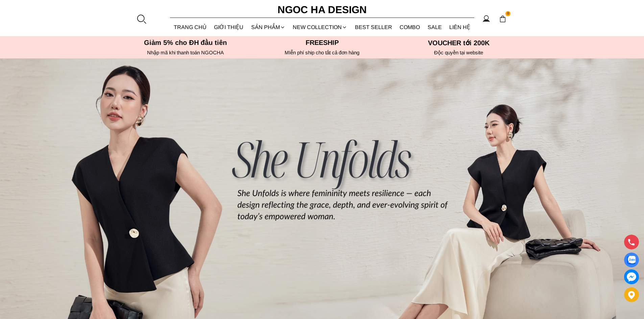 The height and width of the screenshot is (319, 644). Describe the element at coordinates (269, 27) in the screenshot. I see `div: SẢN PHẨM` at that location.